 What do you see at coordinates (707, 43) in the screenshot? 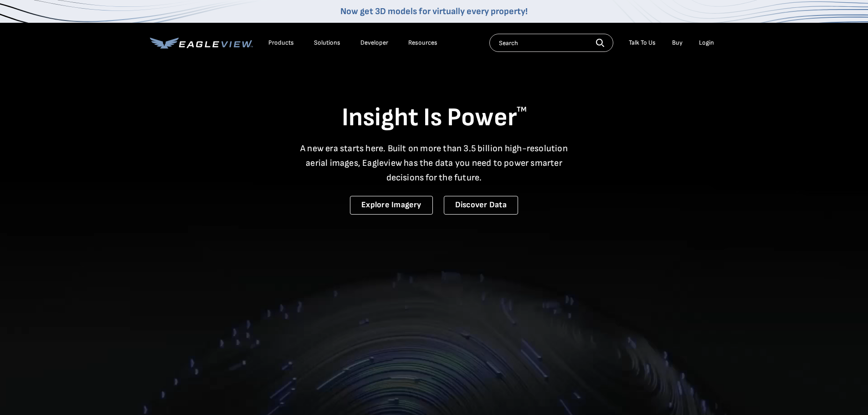
I see `div: Login` at bounding box center [707, 43].